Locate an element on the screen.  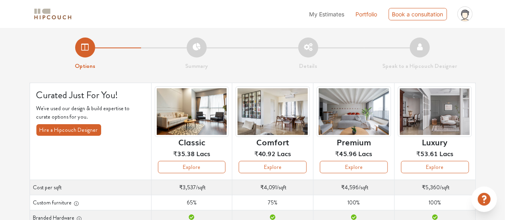
span: logo-horizontal.svg is located at coordinates (53, 14).